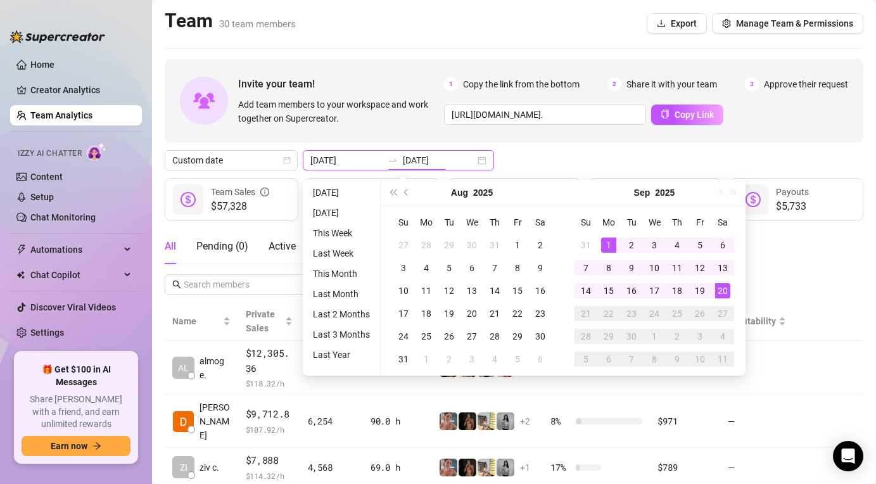 Image resolution: width=876 pixels, height=484 pixels. I want to click on th: Mo, so click(426, 222).